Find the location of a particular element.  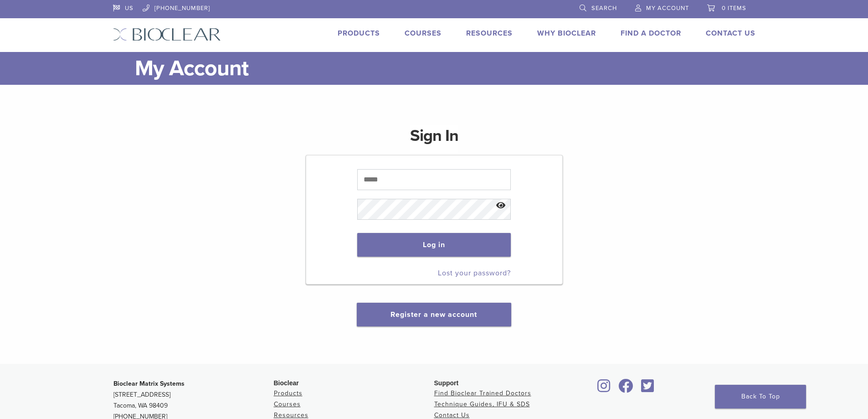

img: Bioclear is located at coordinates (167, 34).